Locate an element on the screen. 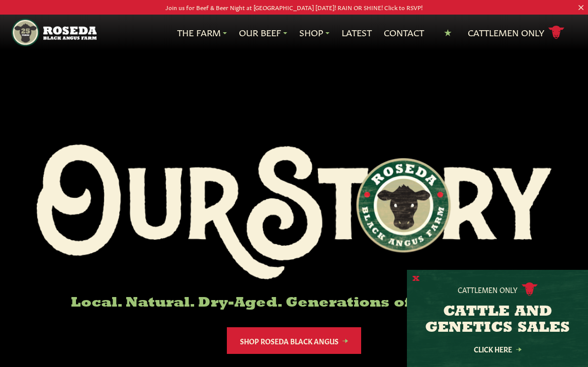 The image size is (588, 367). p: Cattlemen Only is located at coordinates (488, 290).